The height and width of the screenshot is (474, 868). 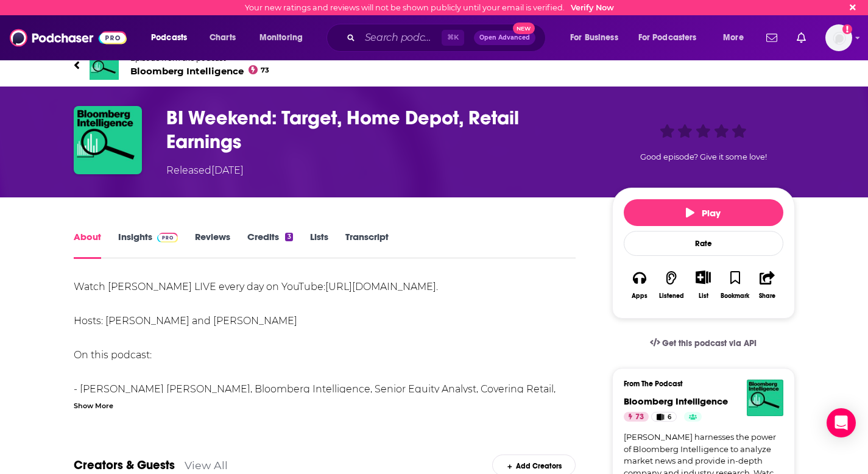 I want to click on span: Good episode? Give it some love!, so click(x=703, y=156).